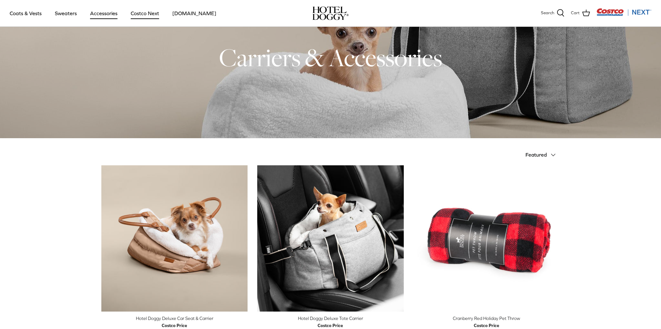 The image size is (661, 329). What do you see at coordinates (553, 13) in the screenshot?
I see `a: Search` at bounding box center [553, 13].